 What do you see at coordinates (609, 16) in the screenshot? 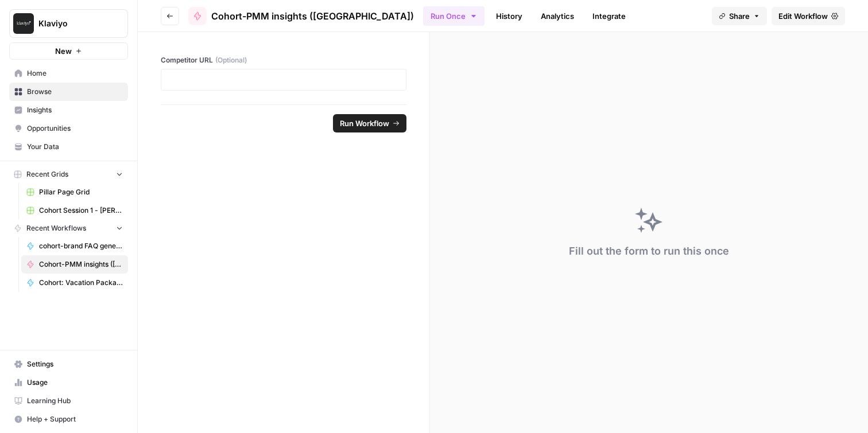
I see `a: Integrate` at bounding box center [609, 16].